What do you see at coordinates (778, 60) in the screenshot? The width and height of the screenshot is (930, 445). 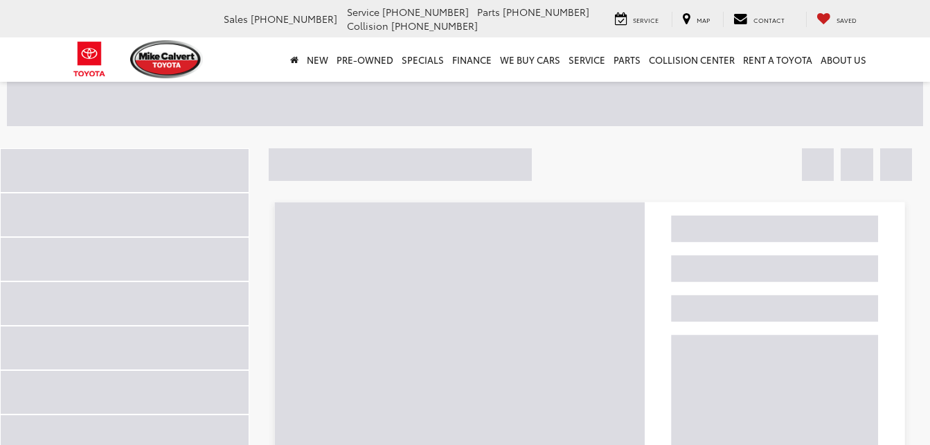 I see `a: Rent a Toyota` at bounding box center [778, 60].